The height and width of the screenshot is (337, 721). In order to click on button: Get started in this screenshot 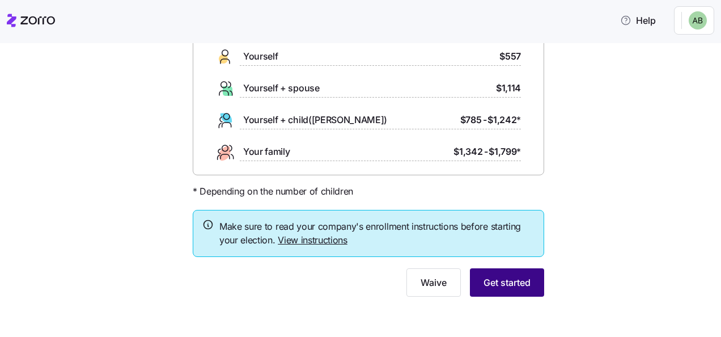, I will do `click(507, 282)`.